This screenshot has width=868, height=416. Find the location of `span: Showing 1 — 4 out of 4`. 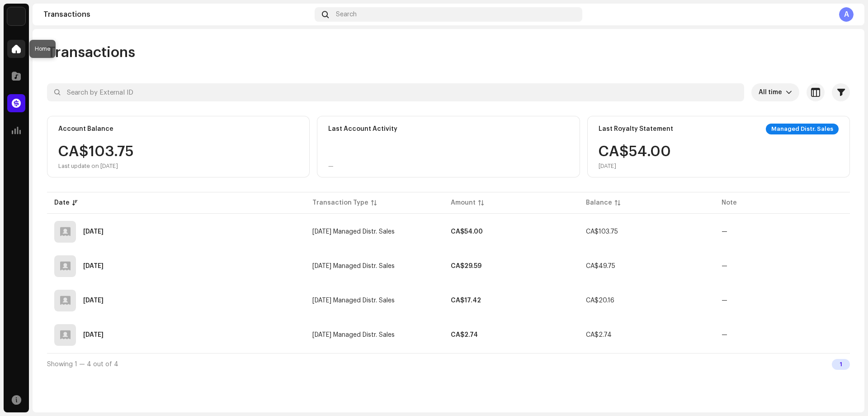

span: Showing 1 — 4 out of 4 is located at coordinates (82, 364).